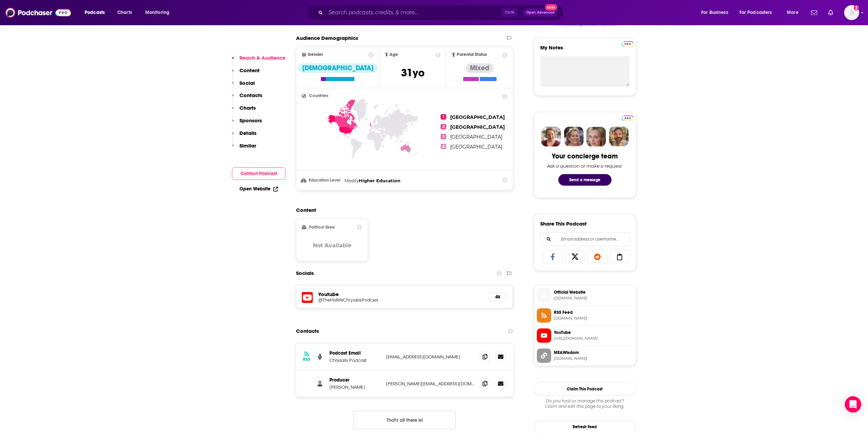 The height and width of the screenshot is (433, 868). Describe the element at coordinates (618, 137) in the screenshot. I see `img: Jon Profile` at that location.